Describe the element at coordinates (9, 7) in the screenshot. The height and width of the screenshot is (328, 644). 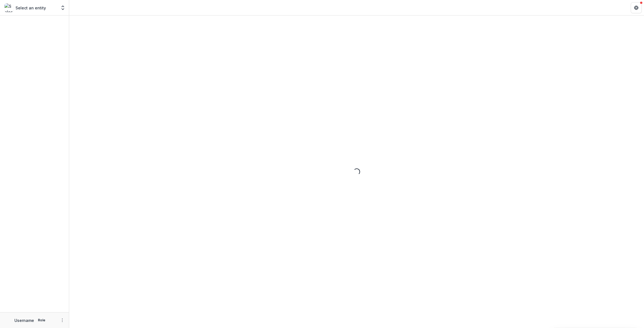
I see `img: Select an entity` at that location.